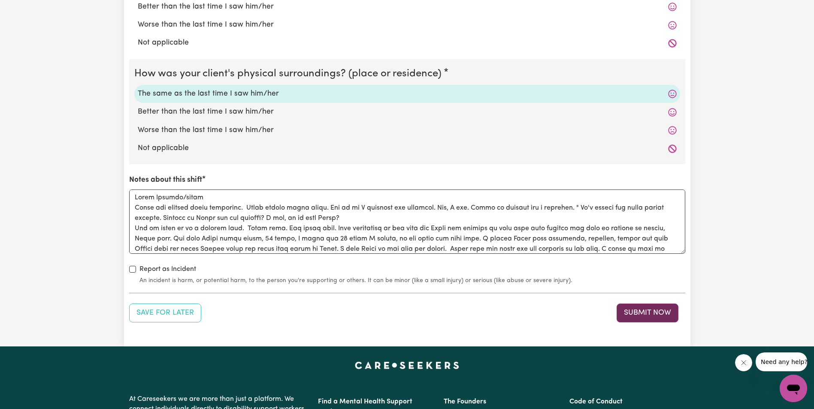 The image size is (814, 409). I want to click on label: Notes about this shift, so click(166, 180).